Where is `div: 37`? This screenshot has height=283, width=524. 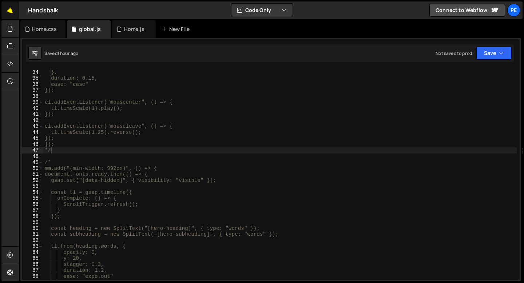
div: 37 is located at coordinates (32, 90).